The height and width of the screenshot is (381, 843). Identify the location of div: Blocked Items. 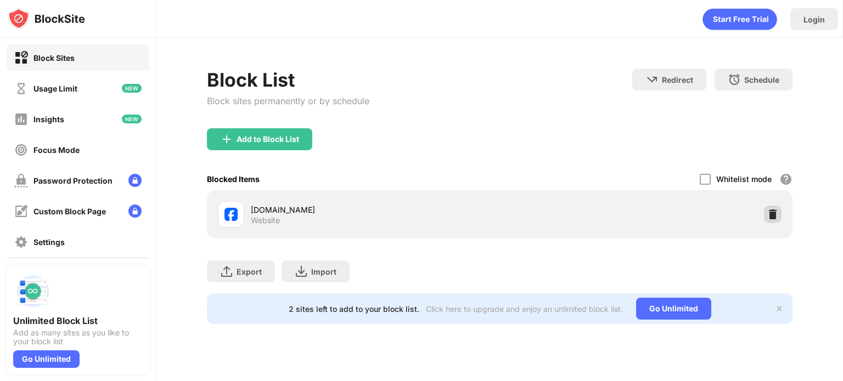
(233, 179).